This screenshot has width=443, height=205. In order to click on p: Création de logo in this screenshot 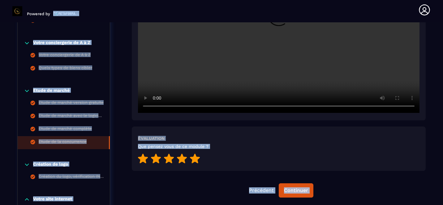, I will do `click(50, 164)`.